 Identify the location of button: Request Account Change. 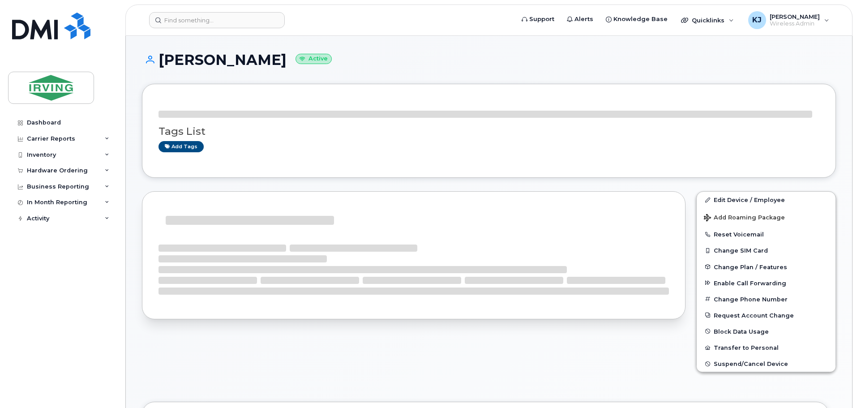
(766, 315).